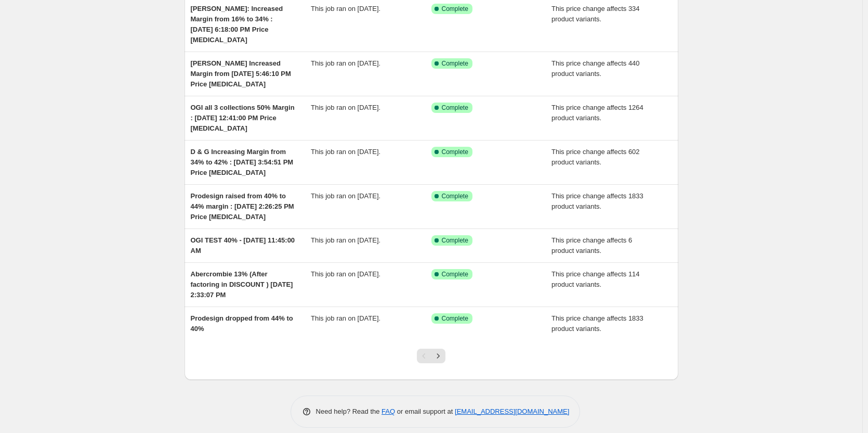 The width and height of the screenshot is (868, 433). Describe the element at coordinates (388, 411) in the screenshot. I see `a: FAQ` at that location.